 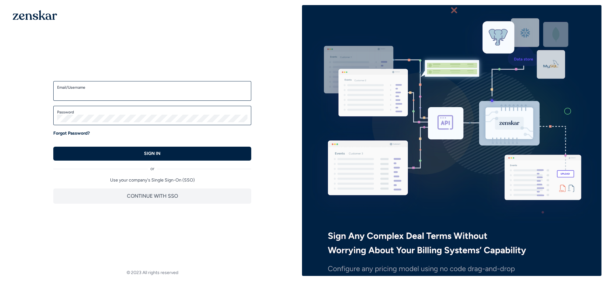 I want to click on div: or, so click(x=152, y=166).